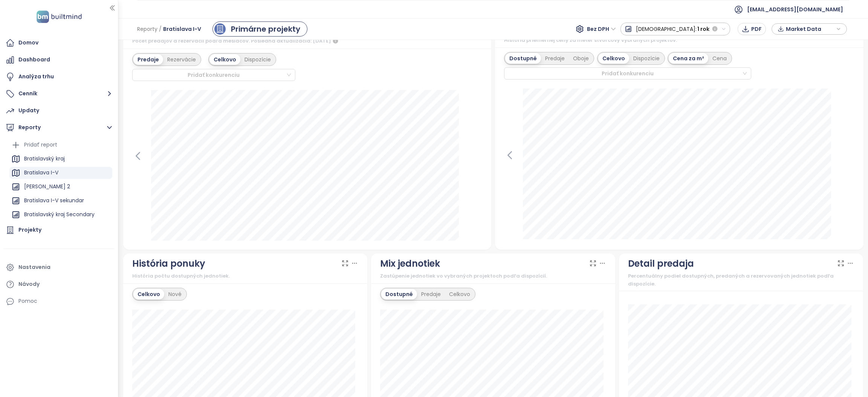 The width and height of the screenshot is (868, 397). Describe the element at coordinates (245, 276) in the screenshot. I see `div: História počtu dostupných jednotiek.` at that location.